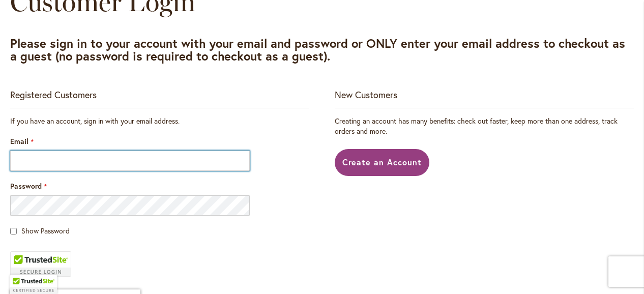  What do you see at coordinates (318, 49) in the screenshot?
I see `strong: Please sign in to your account with your email and password or ONLY enter your email address to c...` at bounding box center [318, 49].